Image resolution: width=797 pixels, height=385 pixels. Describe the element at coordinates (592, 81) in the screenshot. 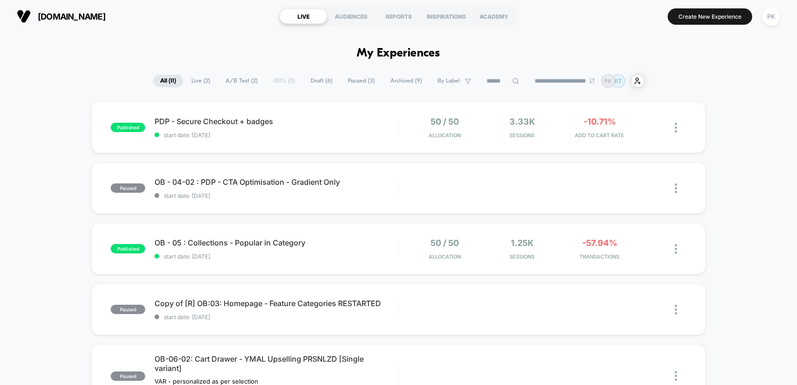

I see `img: end` at that location.